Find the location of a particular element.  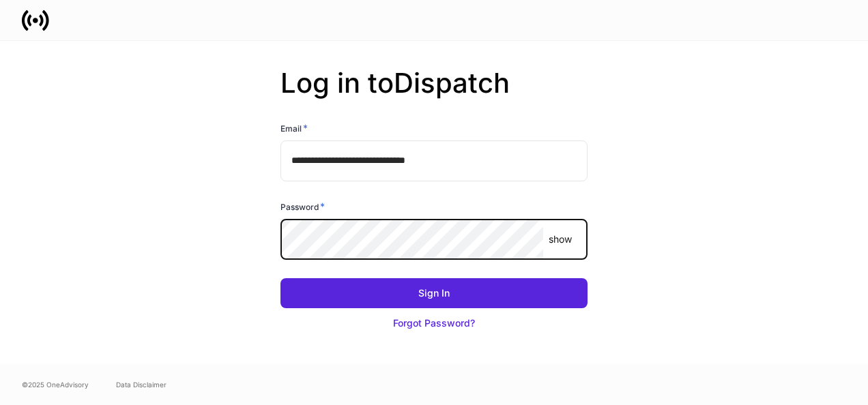

h6: Email is located at coordinates (294, 128).